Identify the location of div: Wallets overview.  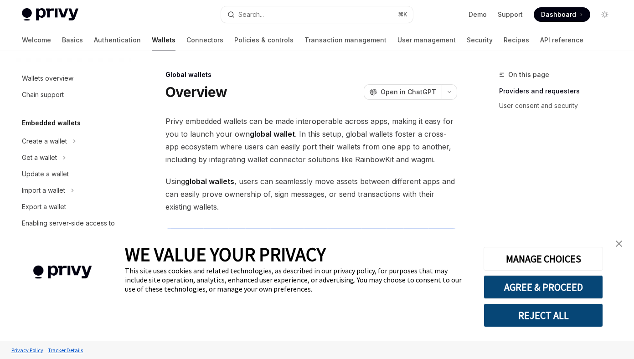
(47, 78).